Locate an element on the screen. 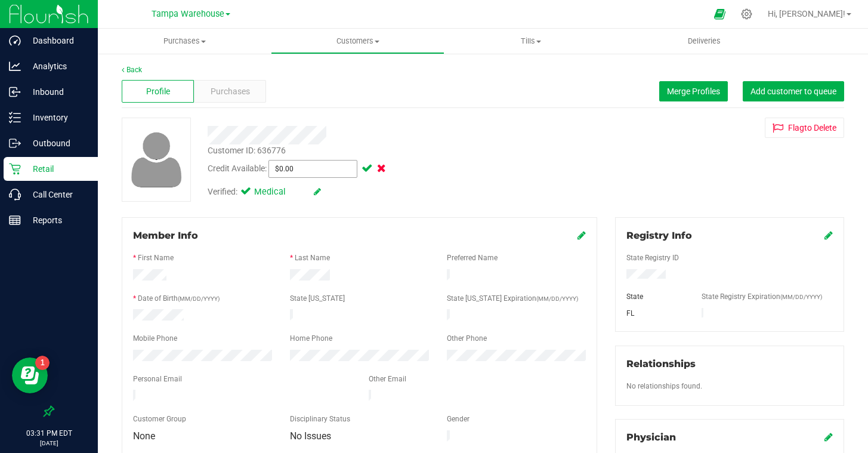 The image size is (868, 453). span: Deliveries is located at coordinates (704, 41).